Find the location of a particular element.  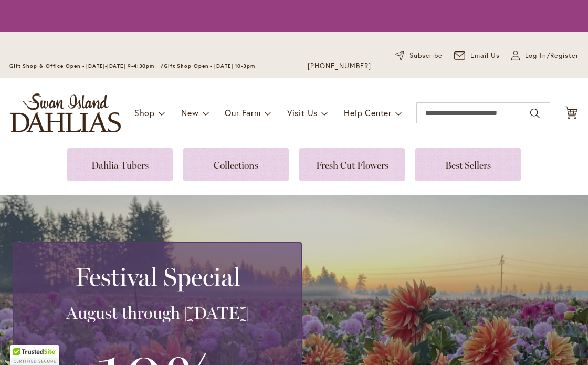

span: Shop is located at coordinates (145, 112).